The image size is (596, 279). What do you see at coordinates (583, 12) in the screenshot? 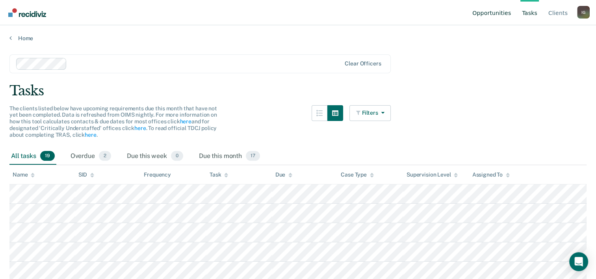
I see `button: Profile dropdown button` at bounding box center [583, 12].